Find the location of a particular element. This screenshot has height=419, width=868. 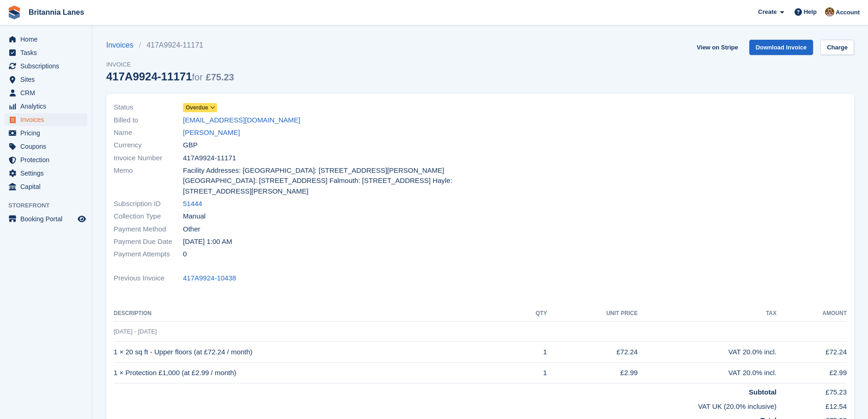

span: 0 is located at coordinates (185, 254).